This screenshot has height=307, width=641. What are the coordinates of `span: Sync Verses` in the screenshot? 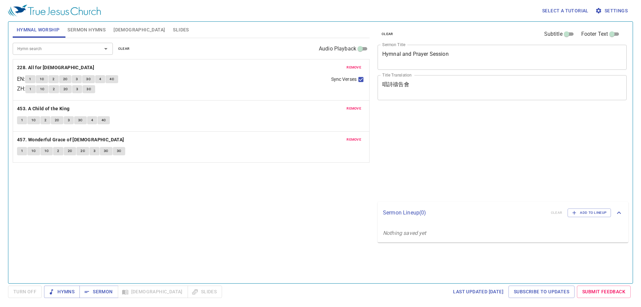 It's located at (344, 79).